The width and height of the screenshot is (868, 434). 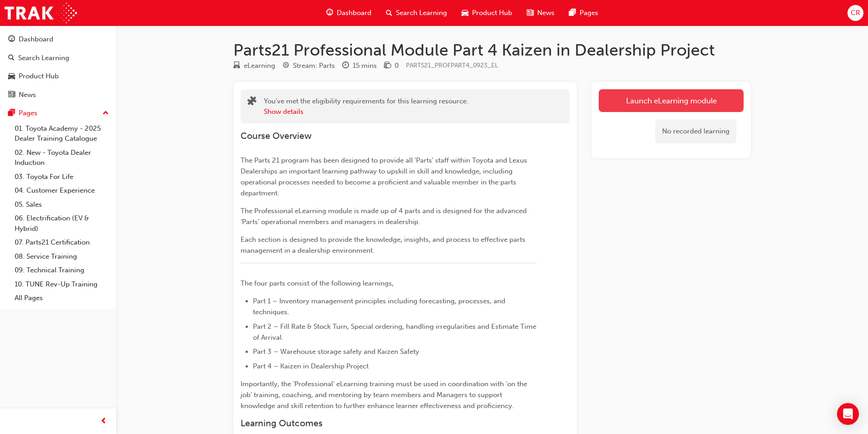 I want to click on span: Pages, so click(x=589, y=13).